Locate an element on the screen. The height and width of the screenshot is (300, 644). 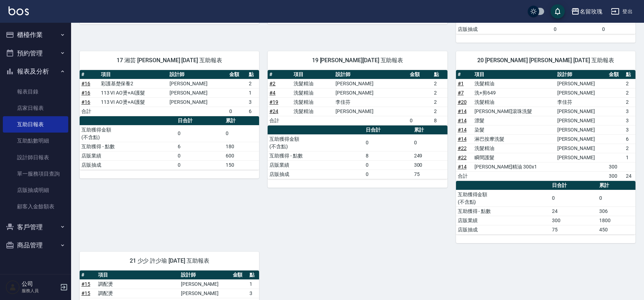
button: 報表及分析 is located at coordinates (35, 71).